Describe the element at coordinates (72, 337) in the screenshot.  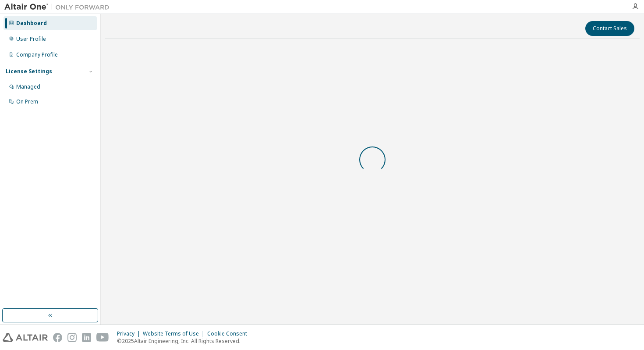
I see `img: instagram.svg` at that location.